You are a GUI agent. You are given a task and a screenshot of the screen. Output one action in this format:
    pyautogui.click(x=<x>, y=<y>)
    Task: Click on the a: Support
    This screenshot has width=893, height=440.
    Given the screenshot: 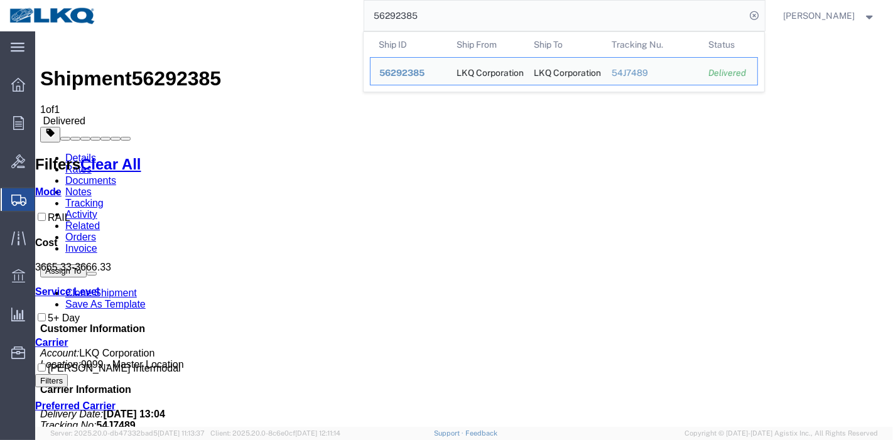 What is the action you would take?
    pyautogui.click(x=450, y=434)
    